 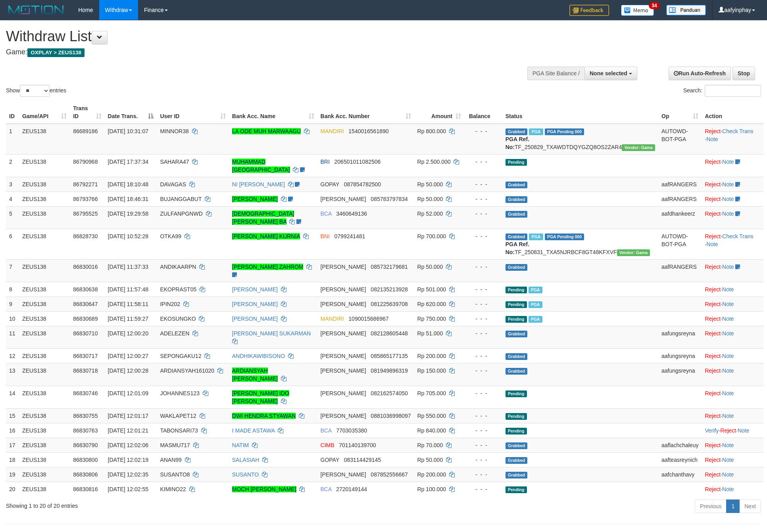 I want to click on img: panduan.png, so click(x=686, y=10).